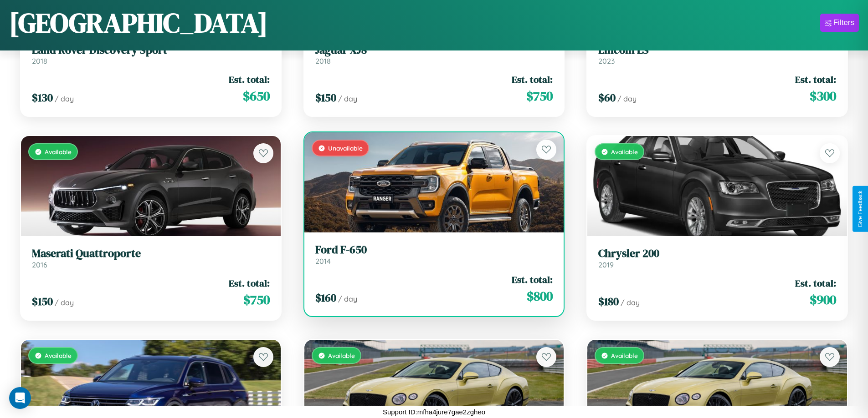 The height and width of the screenshot is (418, 868). Describe the element at coordinates (151, 253) in the screenshot. I see `h3: Maserati Quattroporte` at that location.